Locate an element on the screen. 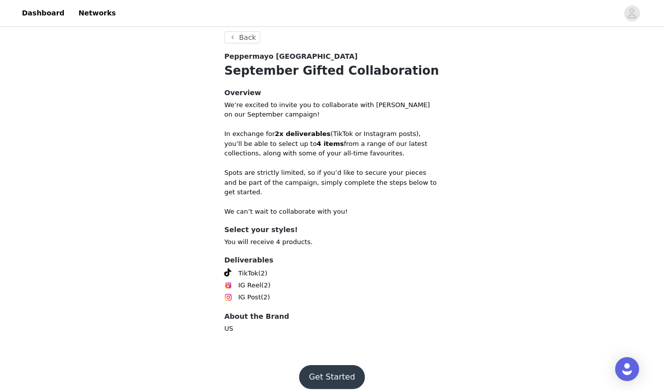 The image size is (664, 391). p: In exchange for (TikTok or Instagram posts), you’ll be able to select up to from a range of our l... is located at coordinates (332, 143).